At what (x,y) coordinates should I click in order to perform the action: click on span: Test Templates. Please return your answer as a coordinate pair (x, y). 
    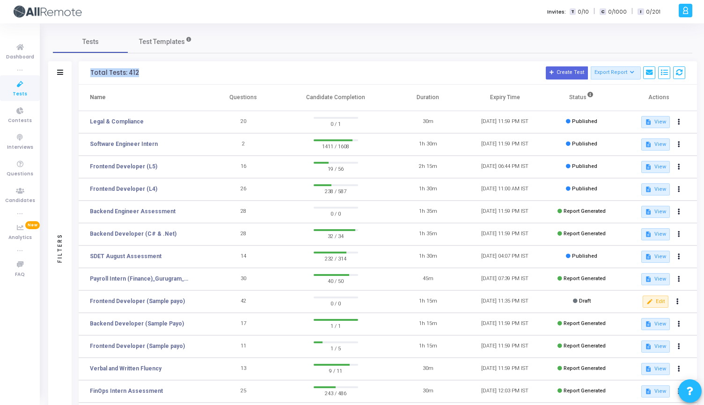
    Looking at the image, I should click on (162, 42).